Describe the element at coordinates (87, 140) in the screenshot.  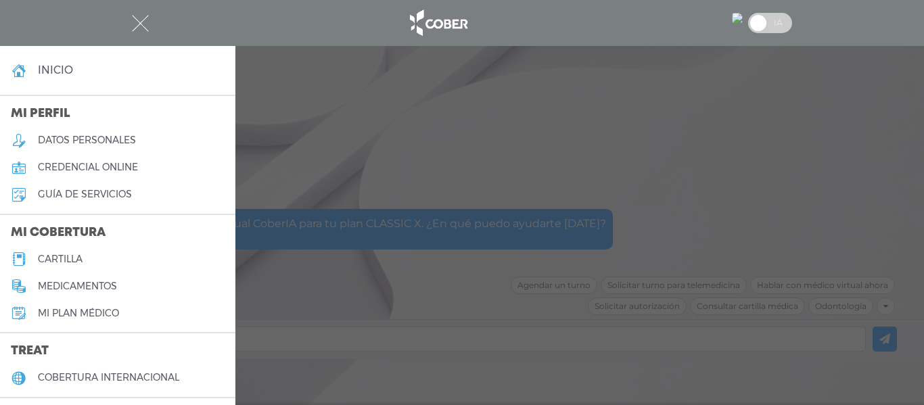
I see `h5: datos personales` at that location.